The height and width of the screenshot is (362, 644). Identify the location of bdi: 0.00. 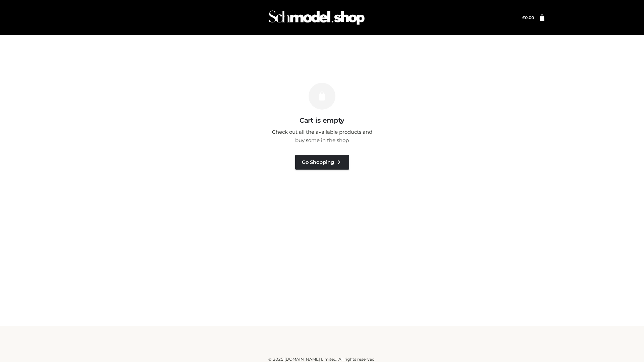
(528, 18).